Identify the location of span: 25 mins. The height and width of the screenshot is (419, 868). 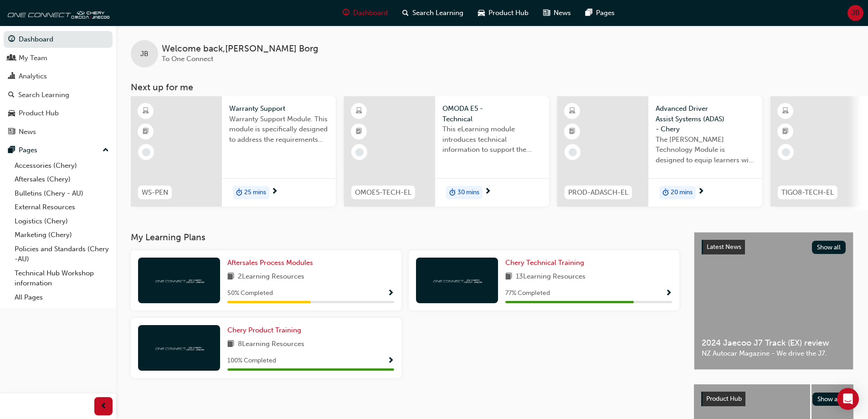
(255, 192).